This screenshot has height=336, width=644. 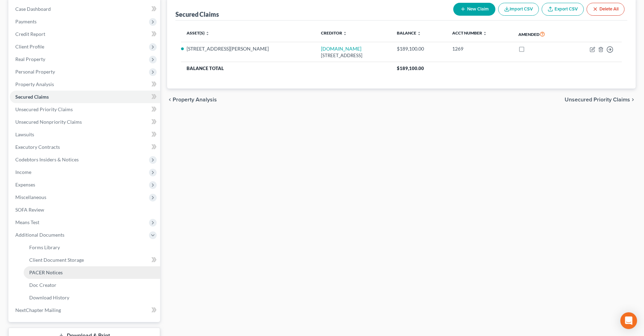 I want to click on a: Export CSV, so click(x=563, y=9).